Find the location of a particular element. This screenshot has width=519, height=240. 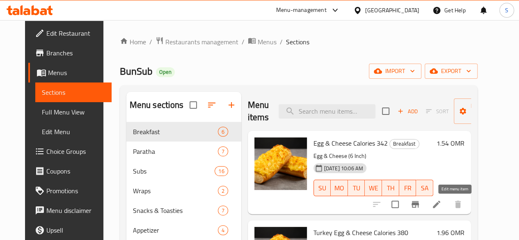

span: Snacks & Toasties is located at coordinates (175, 211).